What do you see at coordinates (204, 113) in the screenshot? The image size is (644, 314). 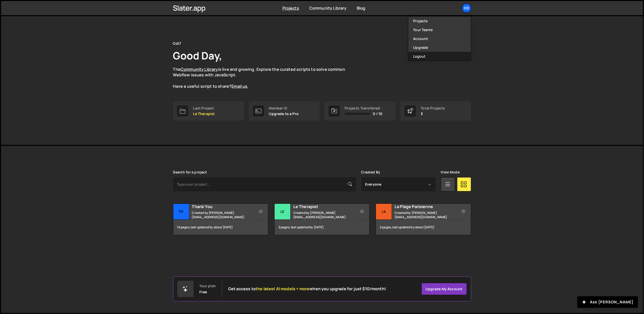 I see `p: Le Therapist` at bounding box center [204, 113].